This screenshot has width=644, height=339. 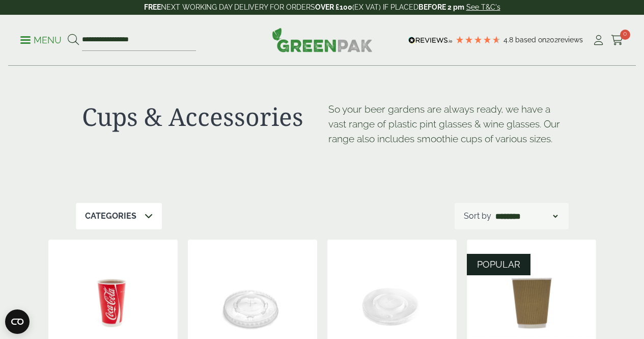 I want to click on img: GreenPak Supplies, so click(x=323, y=40).